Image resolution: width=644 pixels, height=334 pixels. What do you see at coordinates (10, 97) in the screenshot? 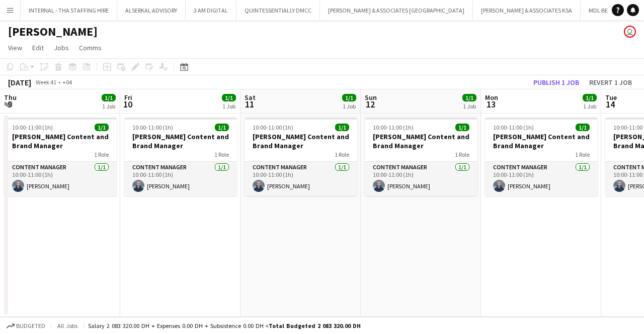
I see `span: Thu` at bounding box center [10, 97].